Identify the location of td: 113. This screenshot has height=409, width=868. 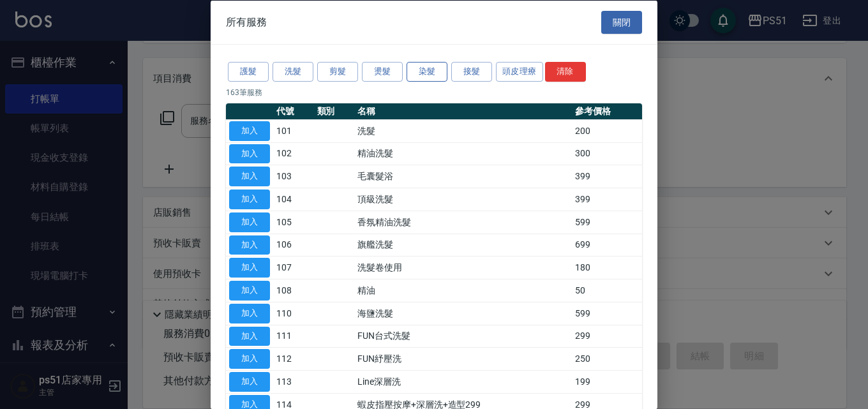
(294, 381).